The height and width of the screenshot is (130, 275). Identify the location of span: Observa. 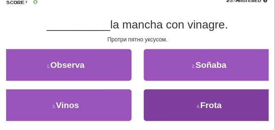
(68, 65).